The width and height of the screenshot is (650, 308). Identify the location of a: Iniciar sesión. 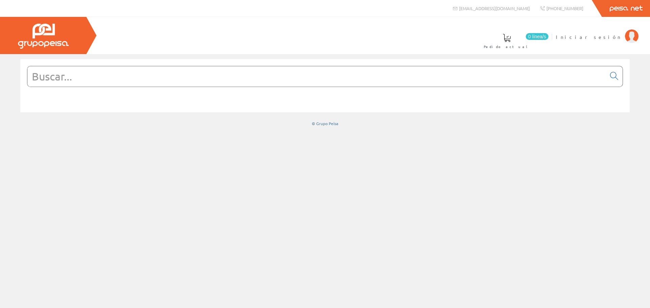
(597, 31).